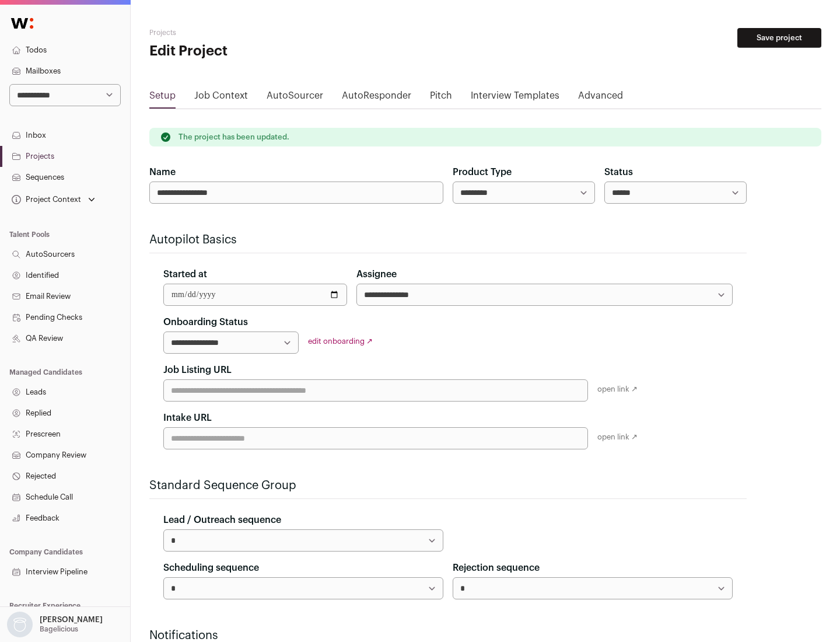 This screenshot has height=642, width=840. Describe the element at coordinates (261, 52) in the screenshot. I see `h1: Edit Project` at that location.